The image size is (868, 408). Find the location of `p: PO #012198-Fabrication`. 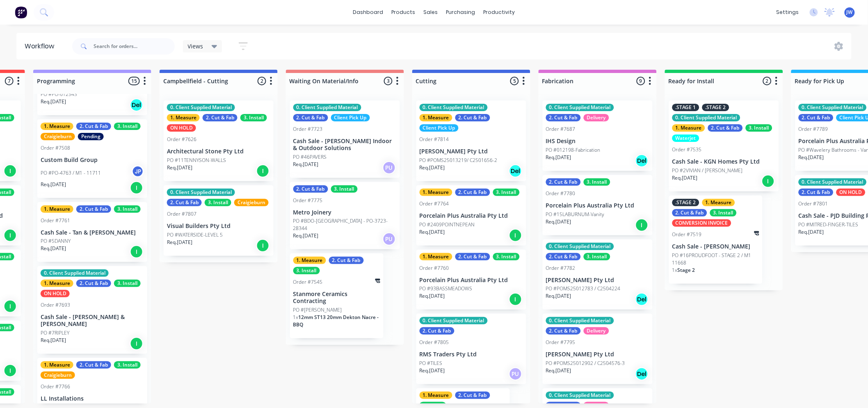

p: PO #012198-Fabrication is located at coordinates (573, 150).